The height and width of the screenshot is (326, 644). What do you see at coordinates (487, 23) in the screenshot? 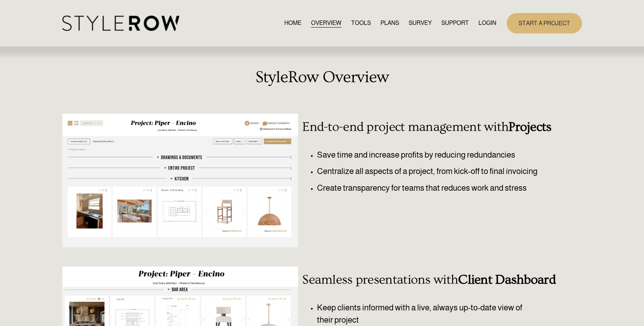
I see `a: LOGIN` at bounding box center [487, 23].